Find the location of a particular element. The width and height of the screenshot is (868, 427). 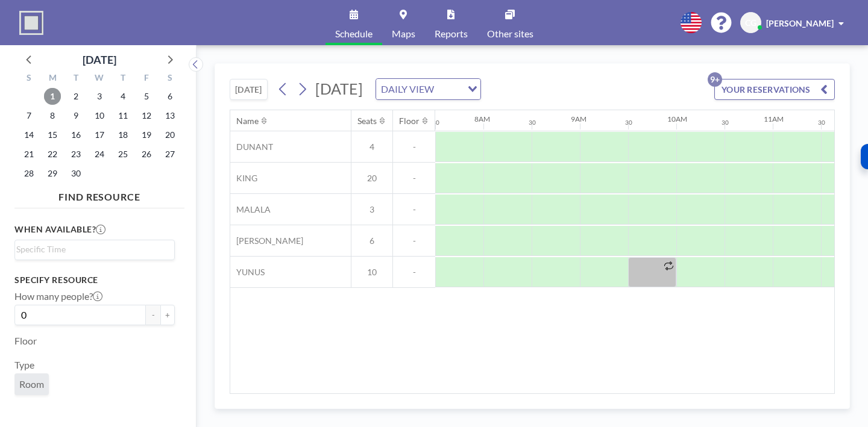

span: DAILY VIEW is located at coordinates (408, 89).